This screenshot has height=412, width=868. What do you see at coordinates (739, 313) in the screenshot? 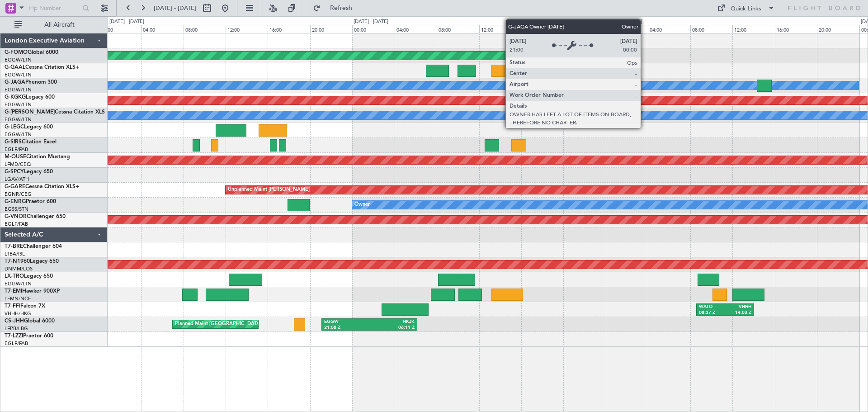
I see `div: 14:03 Z` at bounding box center [739, 313].